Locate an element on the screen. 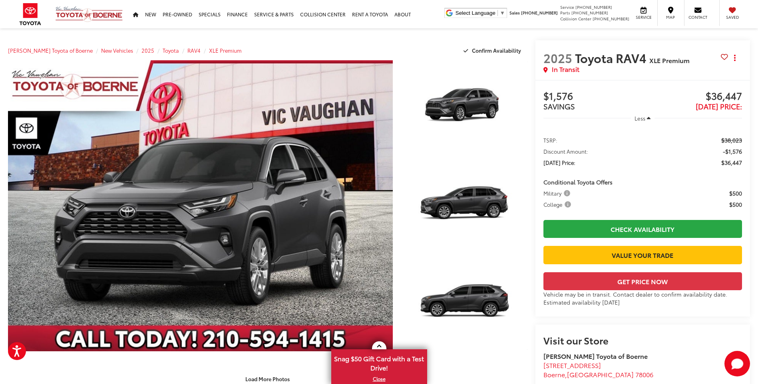 This screenshot has width=758, height=384. h2: Visit our Store is located at coordinates (642, 340).